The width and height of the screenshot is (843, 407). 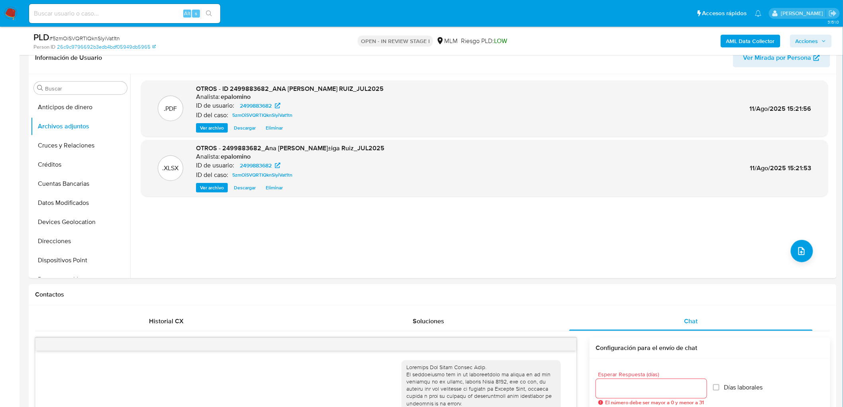 What do you see at coordinates (80, 222) in the screenshot?
I see `button: Devices Geolocation` at bounding box center [80, 222].